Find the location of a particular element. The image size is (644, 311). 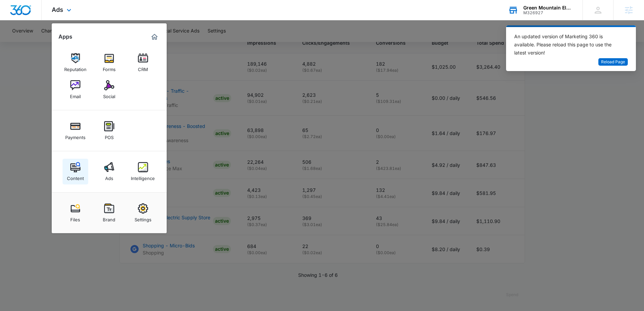

a: Marketing 360® Dashboard is located at coordinates (154, 37).